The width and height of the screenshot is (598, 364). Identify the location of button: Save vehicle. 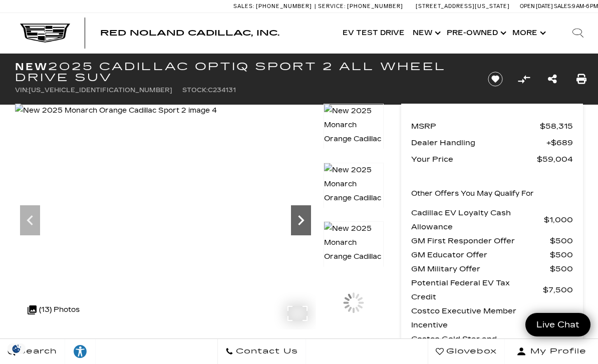
(495, 79).